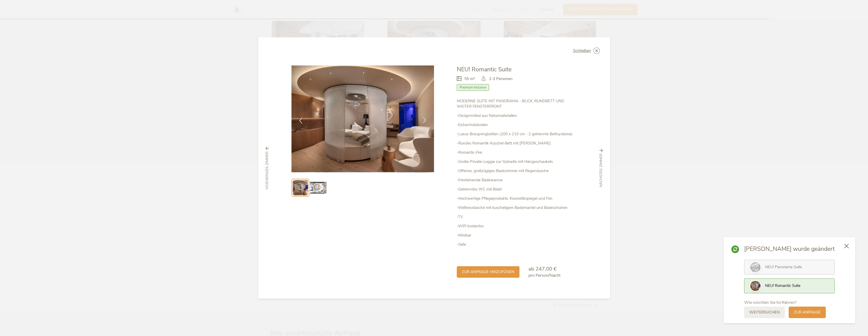 The height and width of the screenshot is (336, 868). Describe the element at coordinates (469, 79) in the screenshot. I see `span: 55 m²` at that location.